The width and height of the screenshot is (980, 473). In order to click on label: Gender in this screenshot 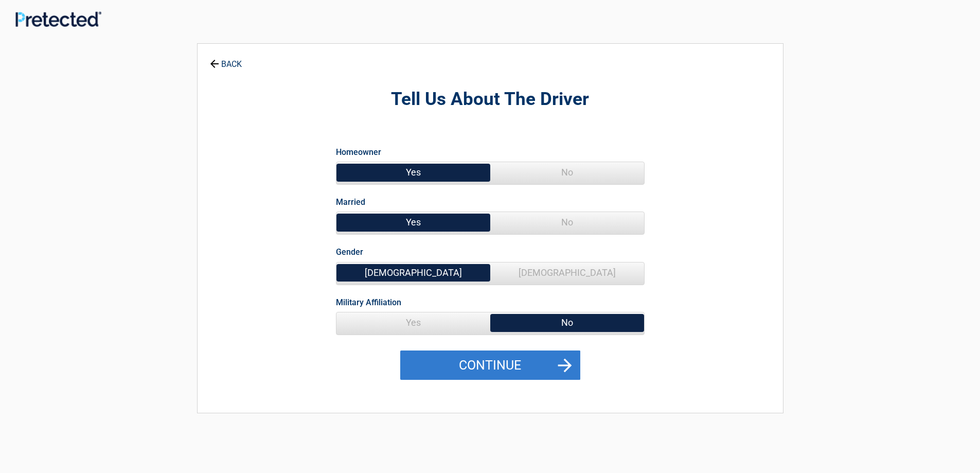, I will do `click(350, 252)`.